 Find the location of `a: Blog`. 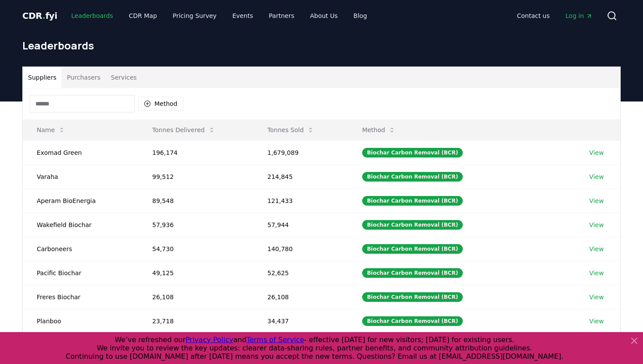

a: Blog is located at coordinates (360, 16).